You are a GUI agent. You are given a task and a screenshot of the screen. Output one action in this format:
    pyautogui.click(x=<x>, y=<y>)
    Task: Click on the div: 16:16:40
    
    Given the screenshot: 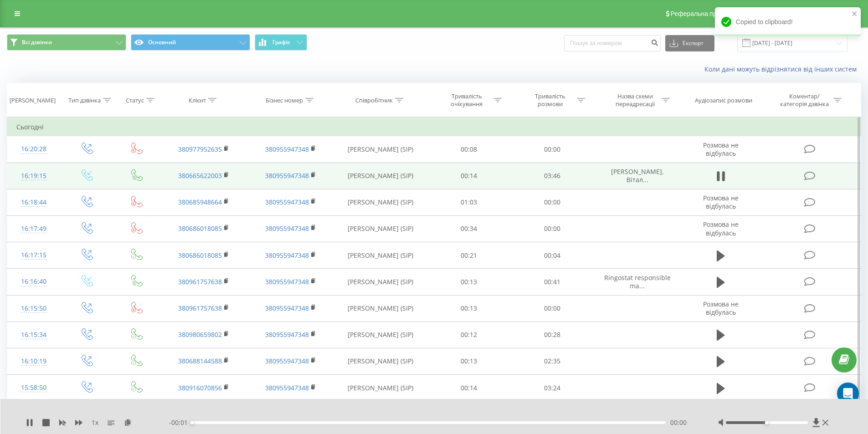 What is the action you would take?
    pyautogui.click(x=34, y=282)
    